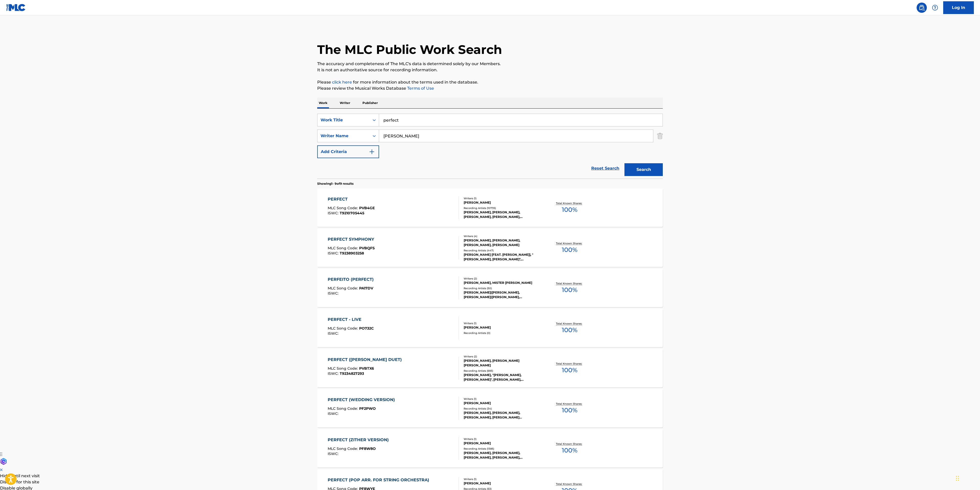 The width and height of the screenshot is (980, 490). Describe the element at coordinates (372, 152) in the screenshot. I see `img: 9d2ae6d4665cec9f34b9.svg` at that location.